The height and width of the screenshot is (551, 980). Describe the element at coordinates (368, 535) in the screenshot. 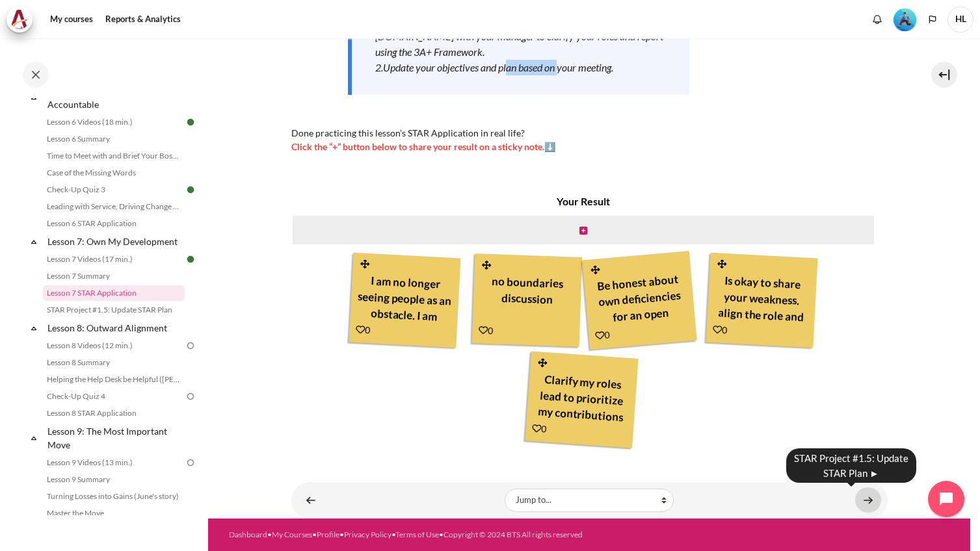

I see `a: Privacy Policy` at that location.